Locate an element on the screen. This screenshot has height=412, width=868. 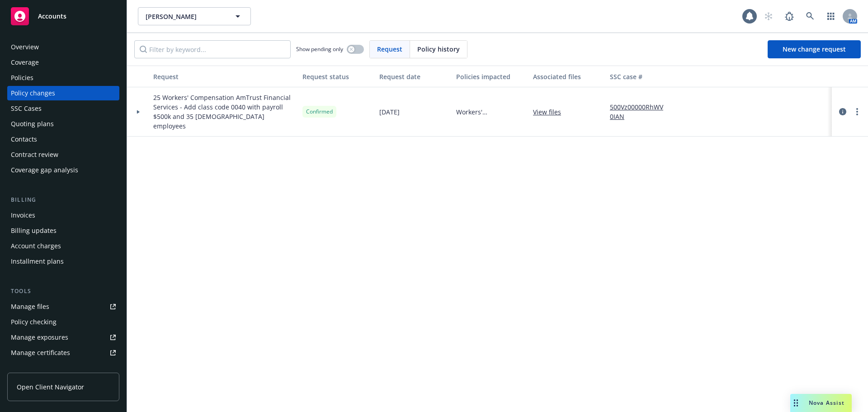
span: Nova Assist is located at coordinates (826, 402).